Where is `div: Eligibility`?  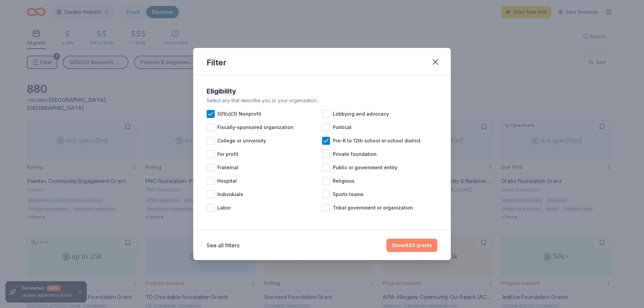 div: Eligibility is located at coordinates (322, 91).